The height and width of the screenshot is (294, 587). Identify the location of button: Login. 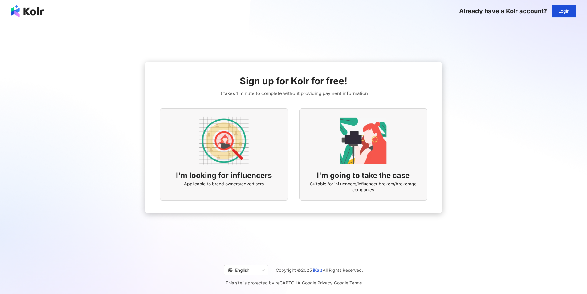
(564, 11).